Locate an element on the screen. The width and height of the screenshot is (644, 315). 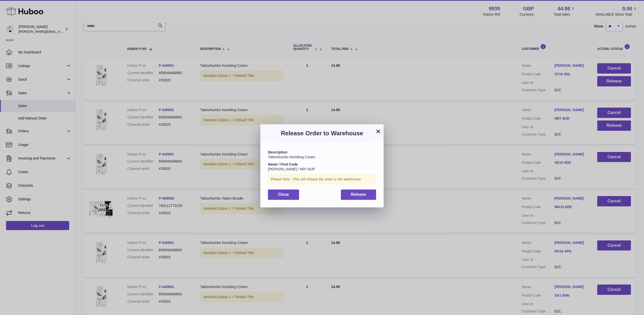
button: Close is located at coordinates (284, 194).